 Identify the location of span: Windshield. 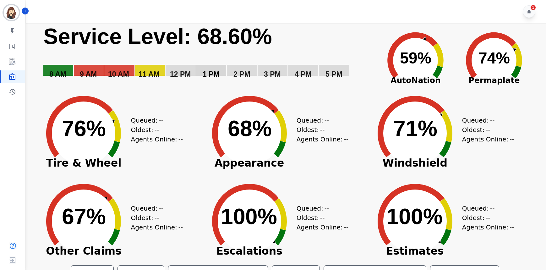
(415, 163).